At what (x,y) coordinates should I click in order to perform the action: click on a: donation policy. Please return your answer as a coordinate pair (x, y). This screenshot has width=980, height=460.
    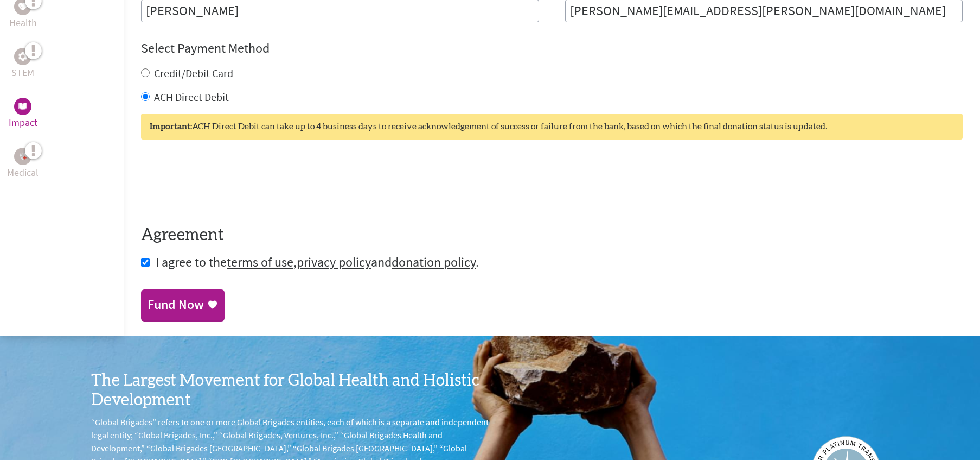
    Looking at the image, I should click on (434, 261).